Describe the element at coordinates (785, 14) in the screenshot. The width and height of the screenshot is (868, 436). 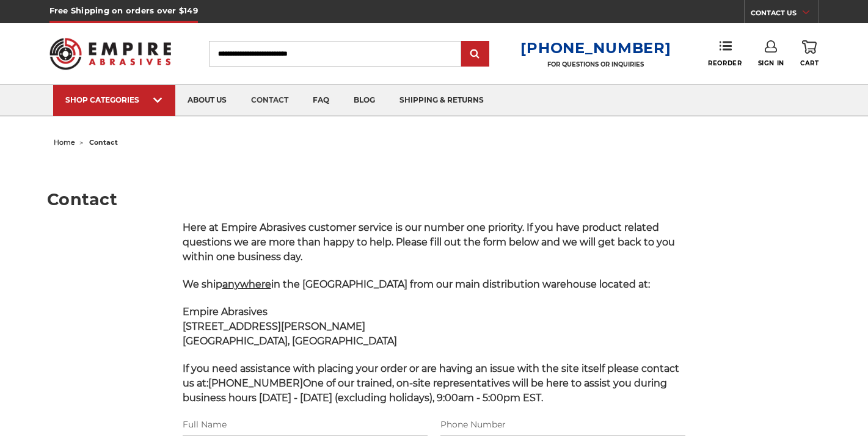
I see `a: CONTACT US` at that location.